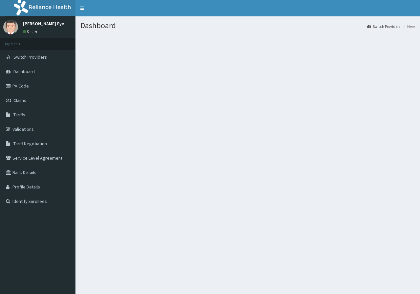 The image size is (420, 294). What do you see at coordinates (11, 27) in the screenshot?
I see `img: User Image` at bounding box center [11, 27].